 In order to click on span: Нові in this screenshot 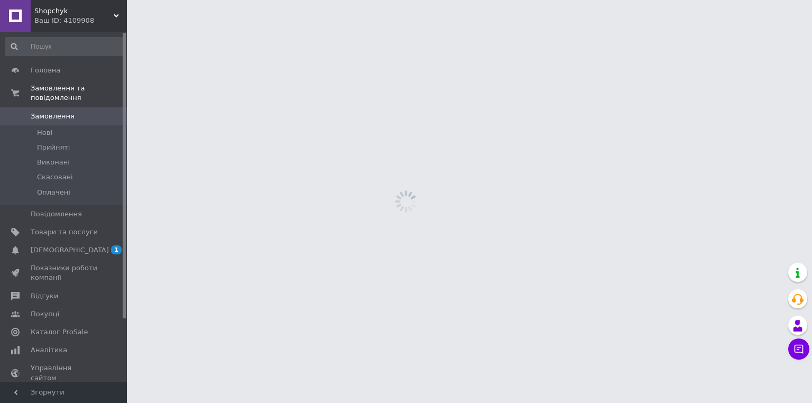, I will do `click(44, 133)`.